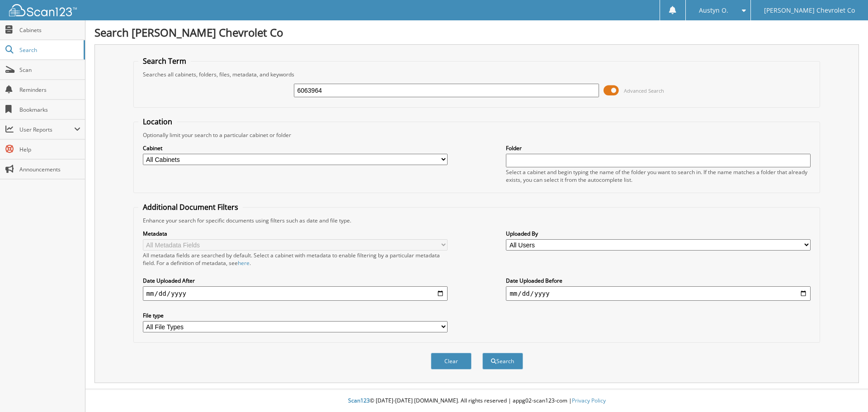 The height and width of the screenshot is (412, 868). Describe the element at coordinates (295, 293) in the screenshot. I see `input: start` at that location.